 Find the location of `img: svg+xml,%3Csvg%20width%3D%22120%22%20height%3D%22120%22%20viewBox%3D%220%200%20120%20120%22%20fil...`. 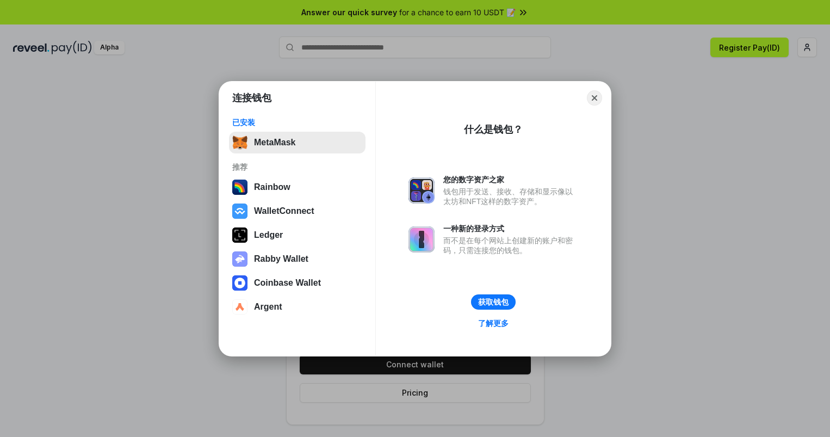

img: svg+xml,%3Csvg%20width%3D%22120%22%20height%3D%22120%22%20viewBox%3D%220%200%20120%20120%22%20fil... is located at coordinates (240, 187).